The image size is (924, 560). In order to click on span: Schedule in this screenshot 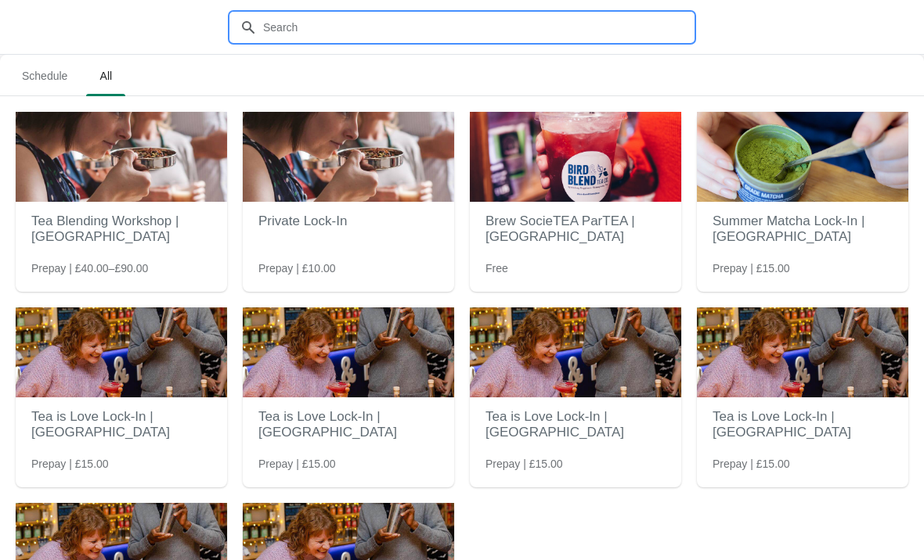, I will do `click(45, 76)`.